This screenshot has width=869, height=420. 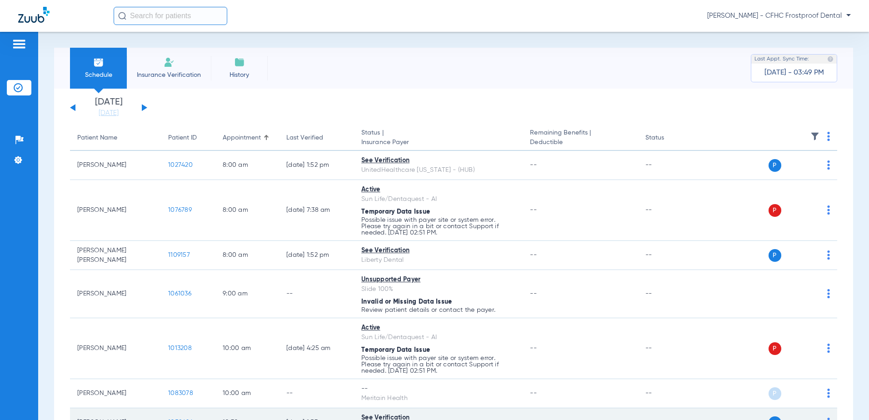 What do you see at coordinates (815, 136) in the screenshot?
I see `img: filter.svg` at bounding box center [815, 136].